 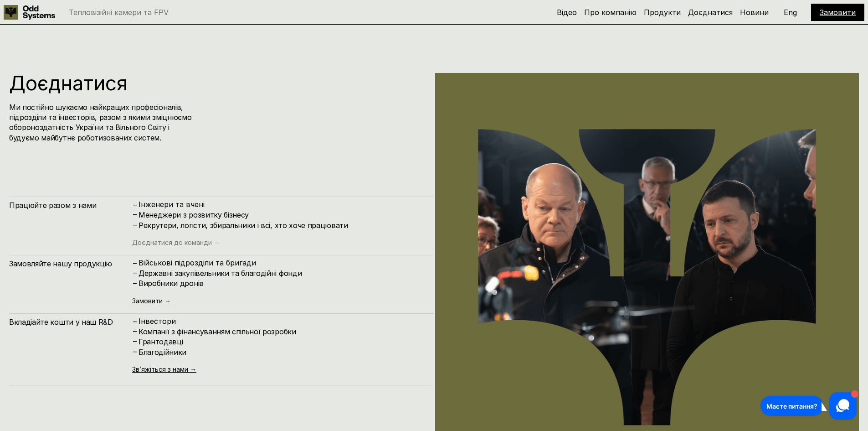 What do you see at coordinates (281, 215) in the screenshot?
I see `h4: Менеджери з розвитку бізнесу` at bounding box center [281, 215].